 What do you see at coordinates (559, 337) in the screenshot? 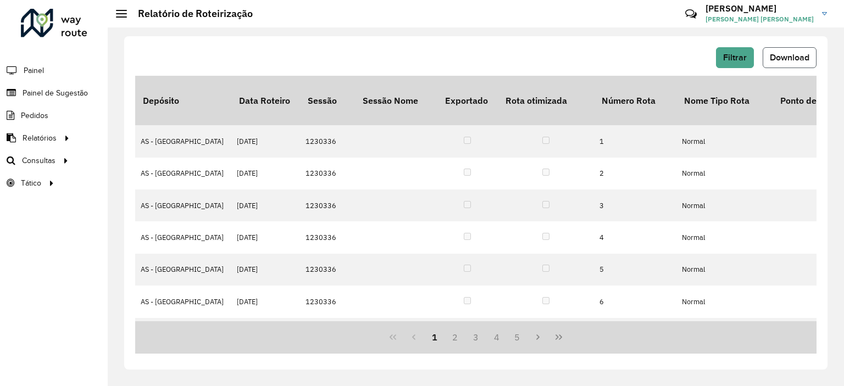
I see `button: Last Page` at bounding box center [559, 337].